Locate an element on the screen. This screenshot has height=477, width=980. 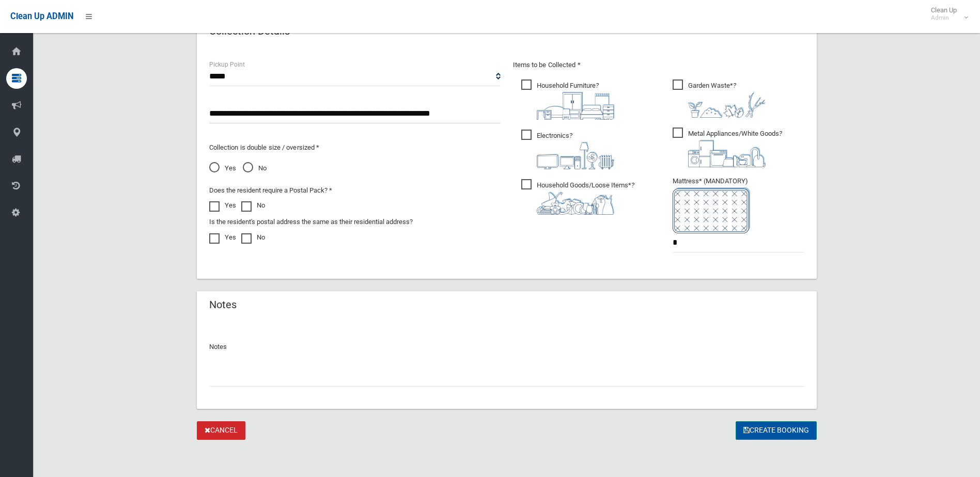
img: e7408bece873d2c1783593a074e5cb2f.png is located at coordinates (711, 210).